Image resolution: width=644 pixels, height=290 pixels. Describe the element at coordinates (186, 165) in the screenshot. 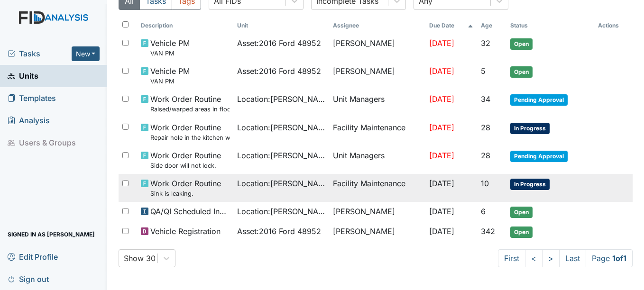

I see `small: Side door will not lock.` at that location.